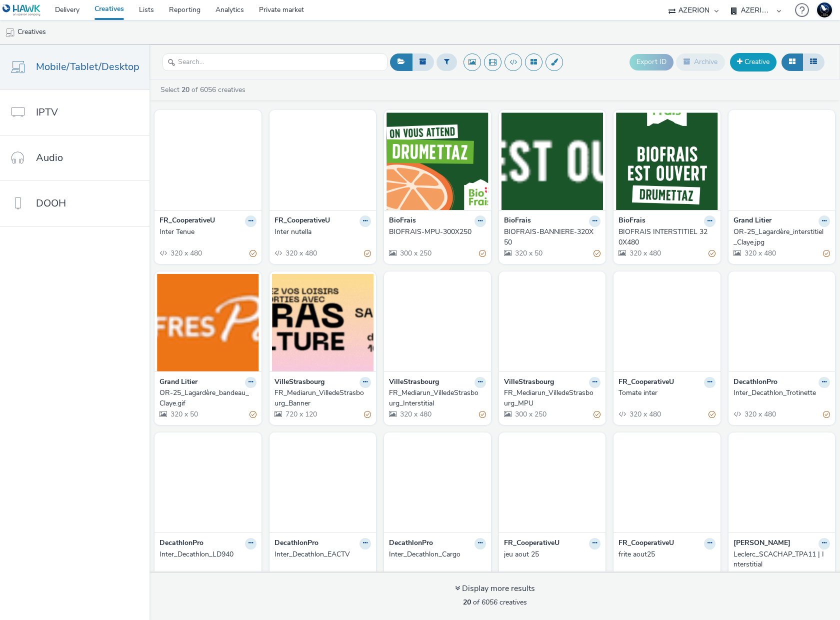 The image size is (840, 620). Describe the element at coordinates (438, 161) in the screenshot. I see `img: BIOFRAIS-MPU-300X250 visual` at that location.